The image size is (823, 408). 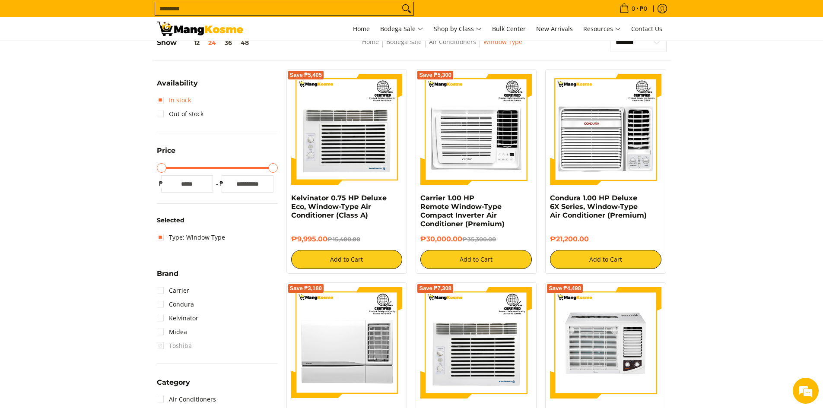 I want to click on img: Kelvinator 0.75 HP Deluxe Eco, Window-Type Air Conditioner (Class A), so click(x=347, y=130).